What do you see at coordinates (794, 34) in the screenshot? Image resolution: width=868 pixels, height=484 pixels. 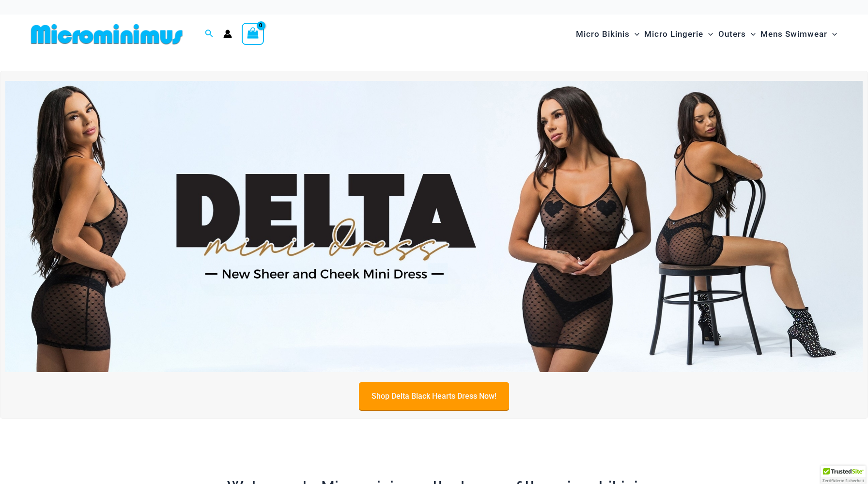 I see `span: Mens Swimwear` at bounding box center [794, 34].